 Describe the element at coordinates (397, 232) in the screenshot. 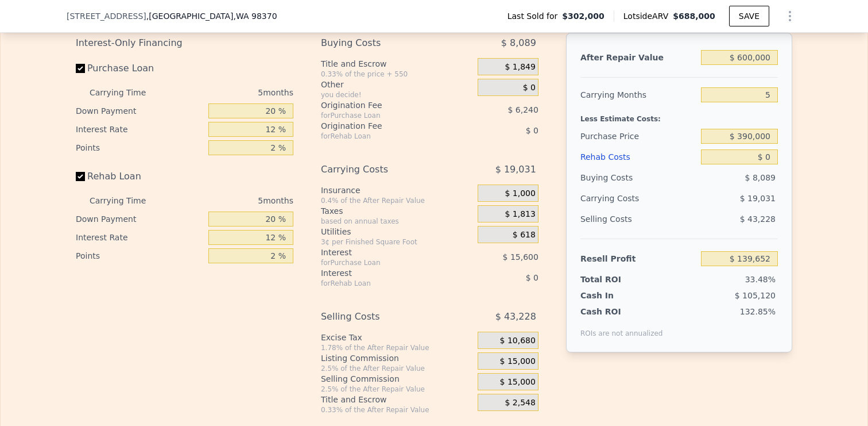

I see `div: Utilities` at that location.